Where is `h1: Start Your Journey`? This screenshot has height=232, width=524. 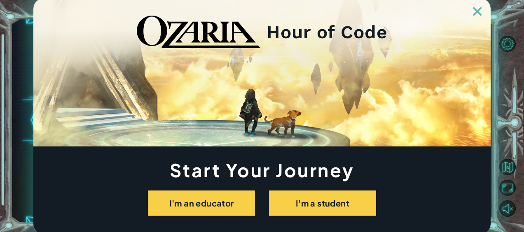 h1: Start Your Journey is located at coordinates (262, 170).